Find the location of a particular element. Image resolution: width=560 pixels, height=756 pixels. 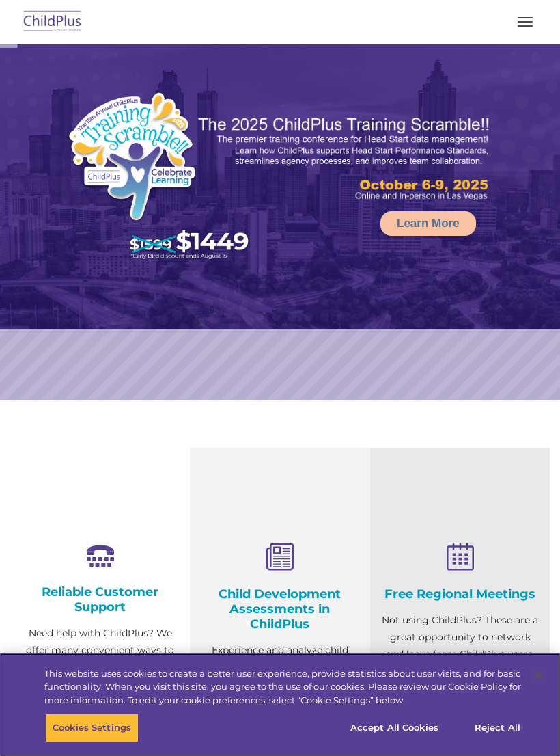

button: Close is located at coordinates (538, 675).